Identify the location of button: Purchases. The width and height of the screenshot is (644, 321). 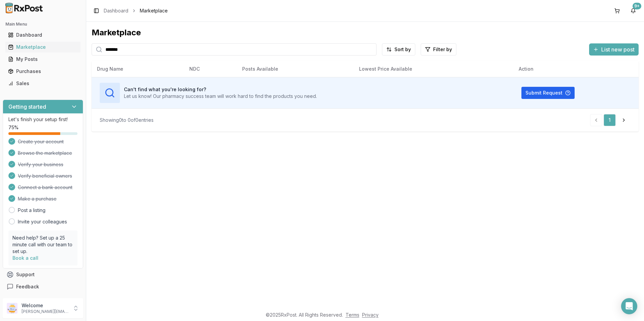
(43, 72).